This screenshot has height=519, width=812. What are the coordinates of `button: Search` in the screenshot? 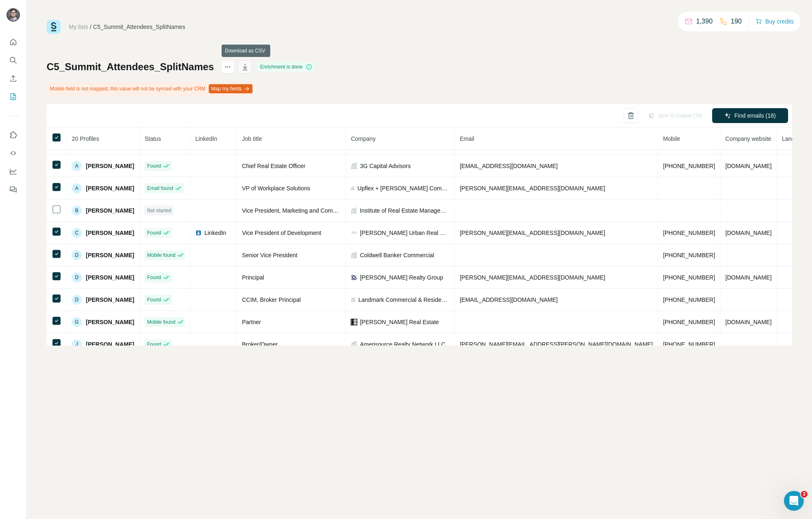 It's located at (13, 61).